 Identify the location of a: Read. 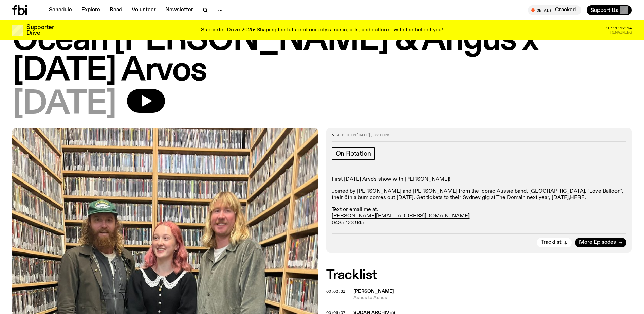
(116, 10).